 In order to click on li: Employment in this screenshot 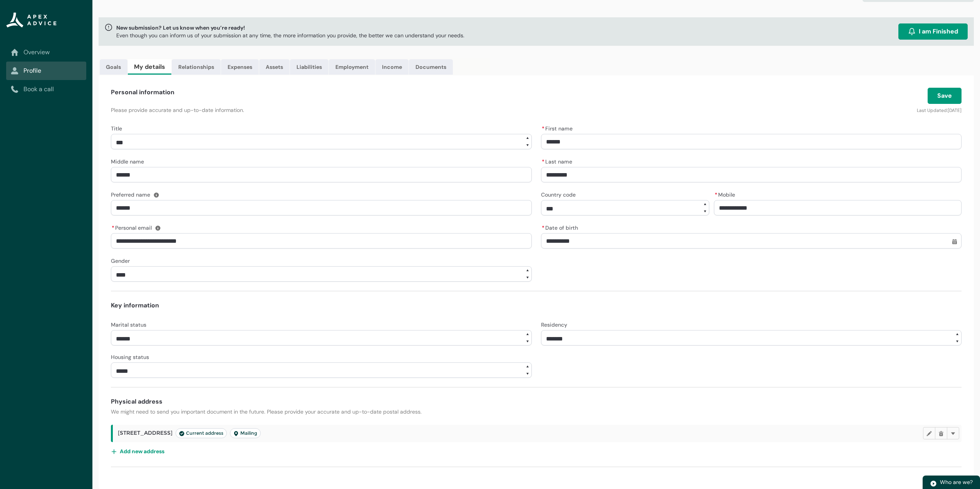, I will do `click(352, 67)`.